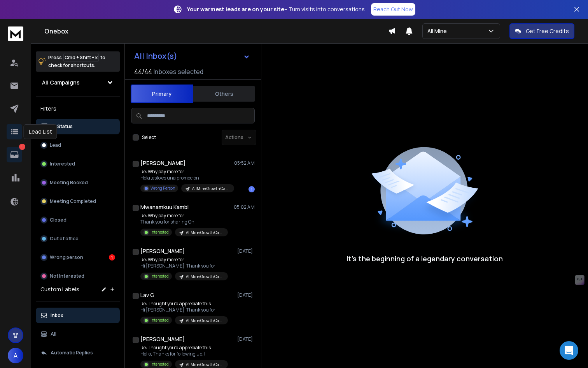 This screenshot has height=368, width=588. Describe the element at coordinates (81, 57) in the screenshot. I see `span: Cmd + Shift + k` at that location.